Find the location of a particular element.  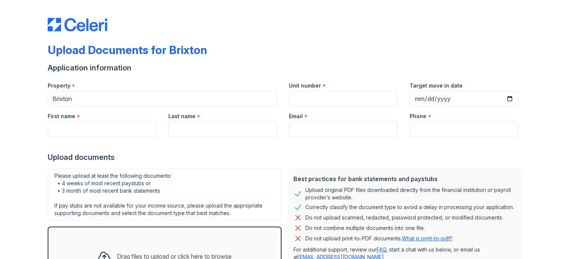

div: Upload Documents for Brixton is located at coordinates (127, 50).